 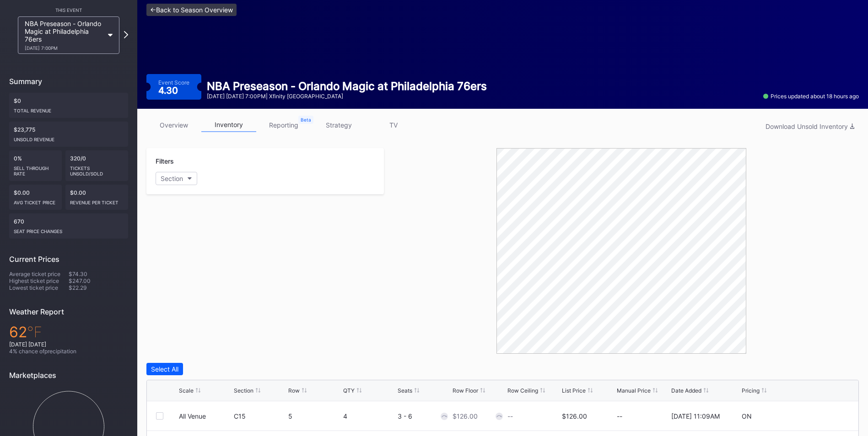 What do you see at coordinates (68, 105) in the screenshot?
I see `div: $0` at bounding box center [68, 105].